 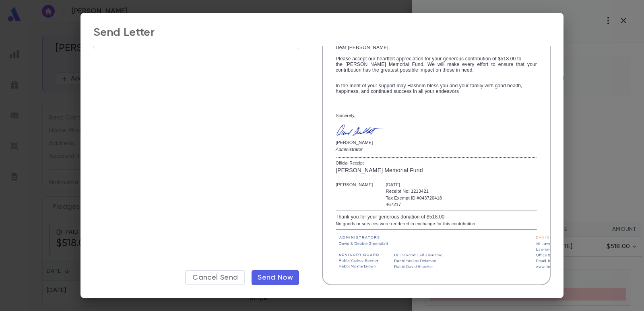 I want to click on div: Official Receipt, so click(x=436, y=163).